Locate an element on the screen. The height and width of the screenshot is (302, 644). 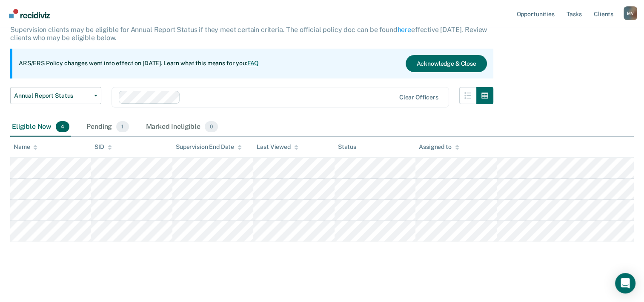
div: Supervision End Date is located at coordinates (209, 146).